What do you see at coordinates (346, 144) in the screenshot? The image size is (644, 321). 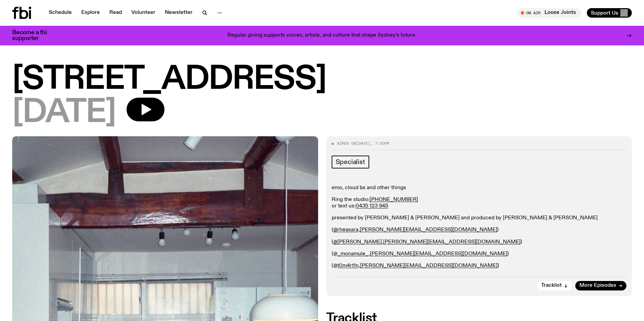 I see `span: Aired on` at bounding box center [346, 144].